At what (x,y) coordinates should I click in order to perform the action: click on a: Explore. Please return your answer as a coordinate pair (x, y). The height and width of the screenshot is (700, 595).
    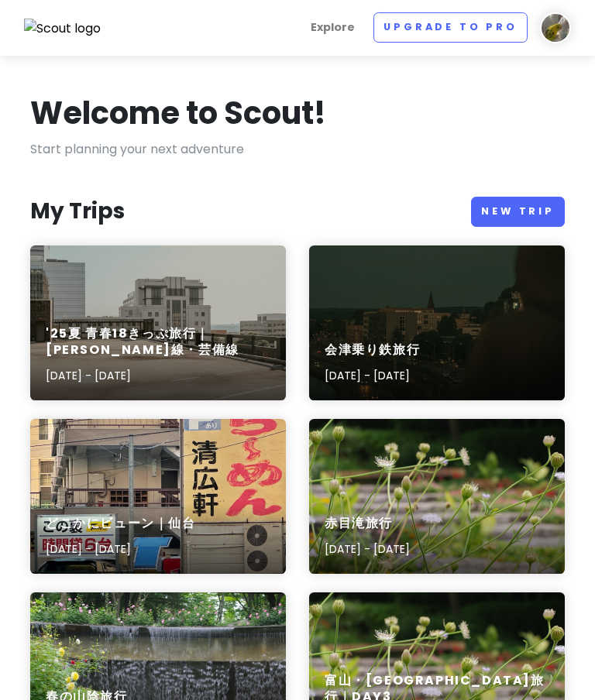
    Looking at the image, I should click on (332, 27).